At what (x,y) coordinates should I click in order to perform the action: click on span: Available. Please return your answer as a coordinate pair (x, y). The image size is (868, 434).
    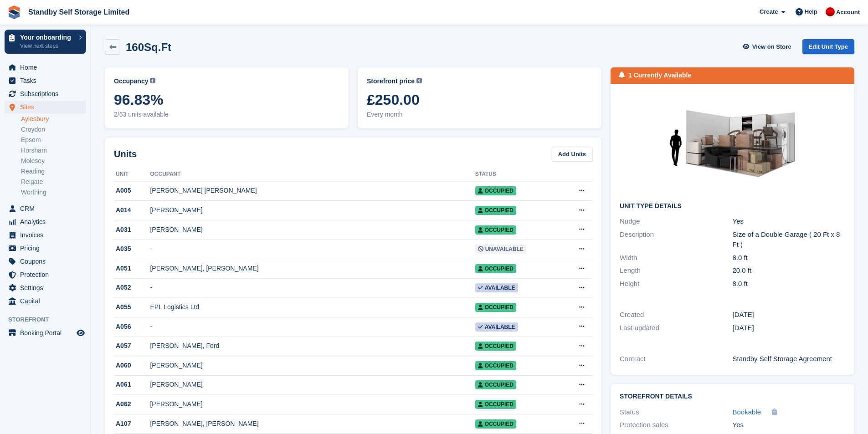
    Looking at the image, I should click on (497, 328).